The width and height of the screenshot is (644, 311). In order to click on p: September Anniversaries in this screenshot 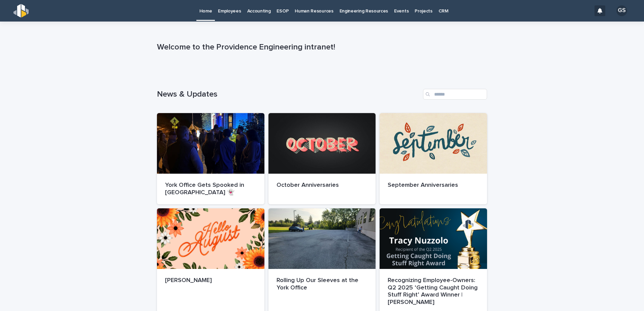, I will do `click(433, 185)`.